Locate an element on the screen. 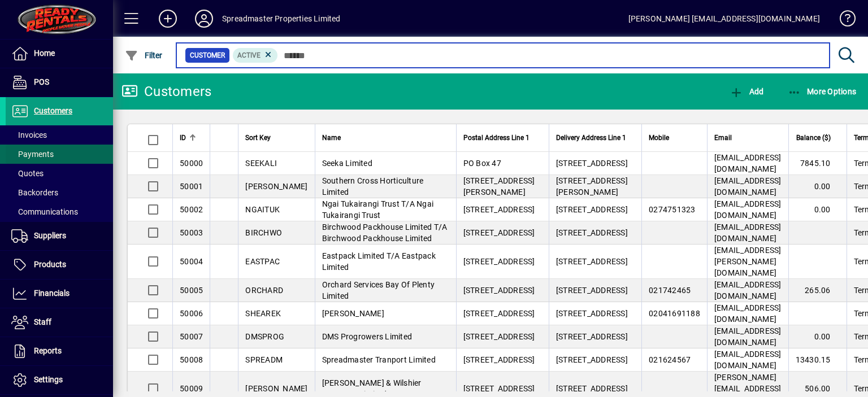  span: Customers is located at coordinates (53, 111).